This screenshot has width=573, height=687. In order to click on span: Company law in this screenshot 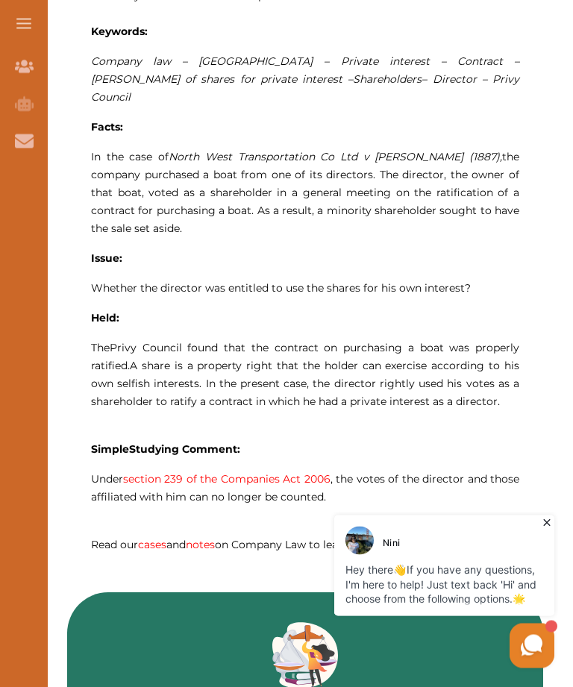, I will do `click(131, 62)`.